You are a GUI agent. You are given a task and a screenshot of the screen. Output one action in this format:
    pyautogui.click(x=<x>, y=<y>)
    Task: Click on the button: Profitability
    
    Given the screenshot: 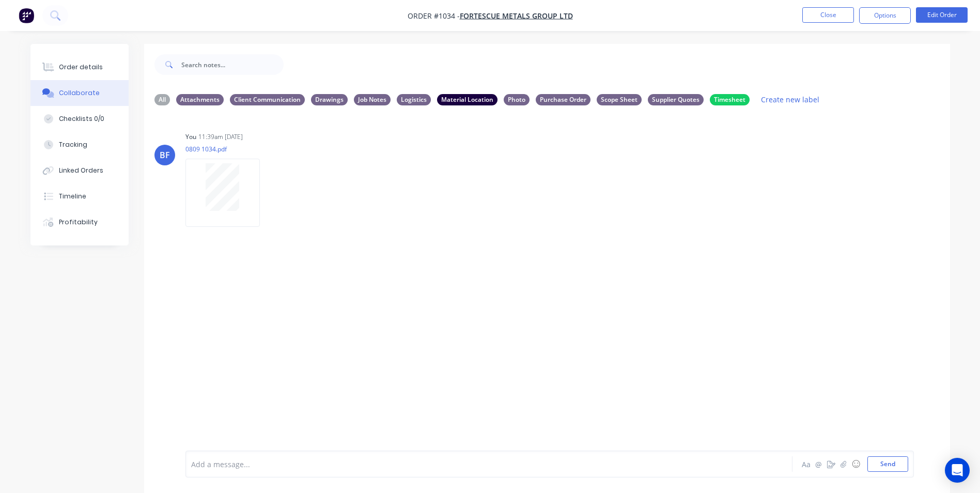 What is the action you would take?
    pyautogui.click(x=80, y=222)
    